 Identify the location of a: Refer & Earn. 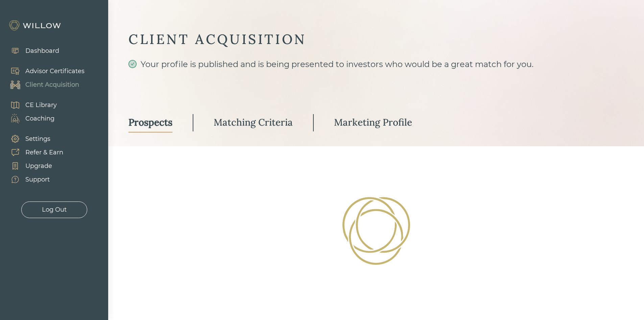
(33, 152).